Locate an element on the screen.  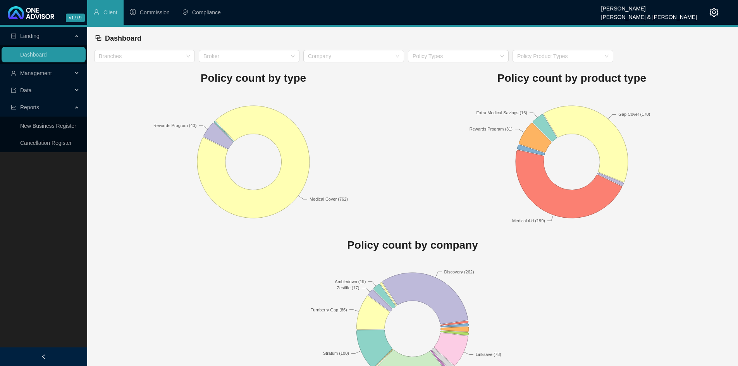
span: Commission is located at coordinates (155, 12).